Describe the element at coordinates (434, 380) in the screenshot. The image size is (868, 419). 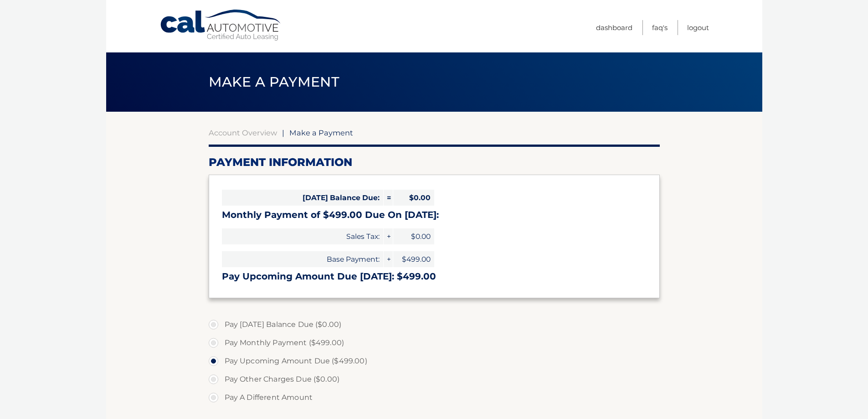
I see `label: Pay Other Charges Due ($0.00)` at that location.